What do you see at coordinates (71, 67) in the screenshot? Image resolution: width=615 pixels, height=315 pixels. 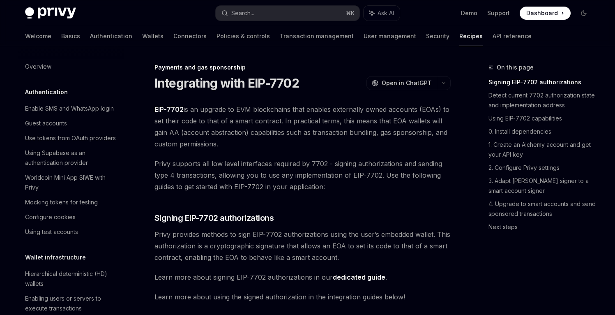 I see `a: Overview` at bounding box center [71, 67].